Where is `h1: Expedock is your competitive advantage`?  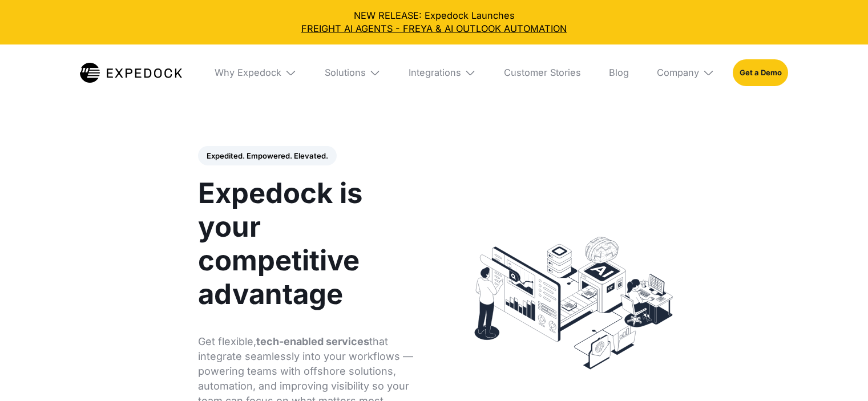 h1: Expedock is your competitive advantage is located at coordinates (310, 244).